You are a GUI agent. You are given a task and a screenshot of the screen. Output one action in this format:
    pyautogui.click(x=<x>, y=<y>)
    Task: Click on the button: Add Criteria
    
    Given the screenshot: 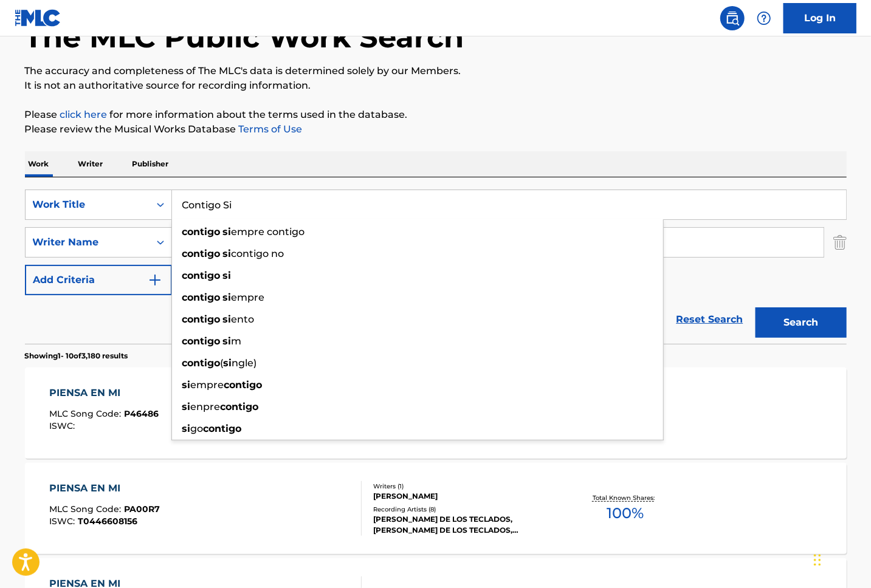 What is the action you would take?
    pyautogui.click(x=98, y=280)
    